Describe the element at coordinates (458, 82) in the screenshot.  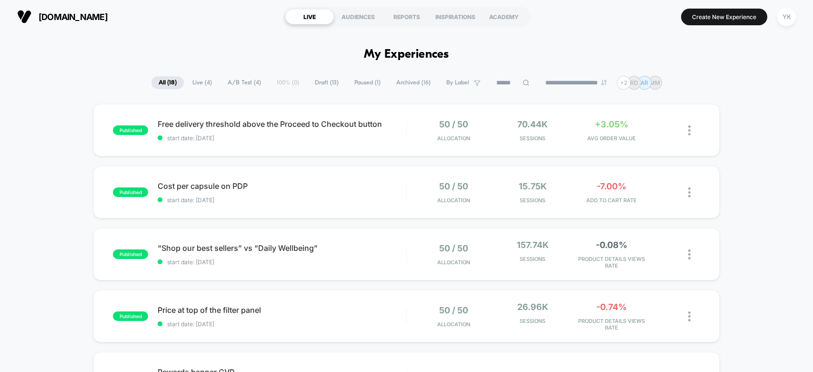
I see `span: By Label` at that location.